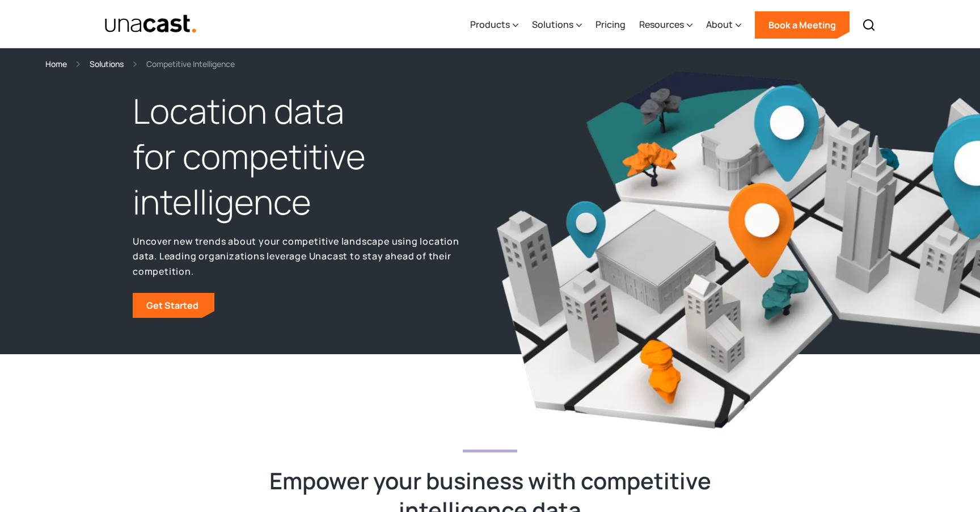 This screenshot has width=980, height=512. I want to click on a: Book a Meeting, so click(802, 25).